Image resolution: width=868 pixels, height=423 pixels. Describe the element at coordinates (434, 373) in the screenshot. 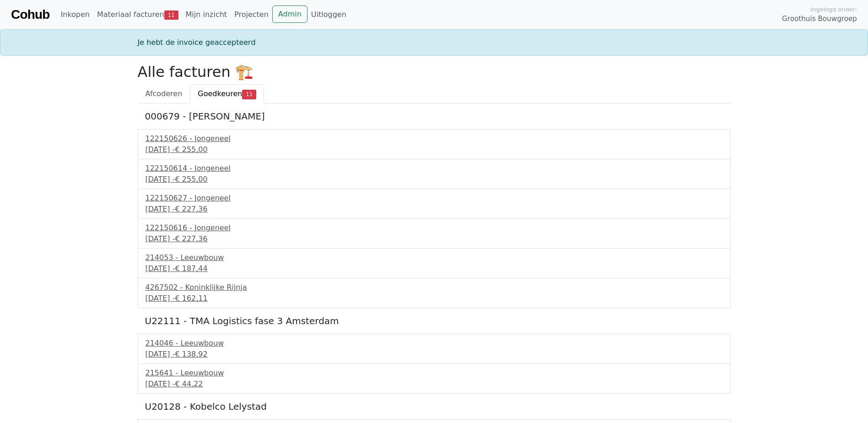

I see `div: 215641 - Leeuwbouw` at that location.